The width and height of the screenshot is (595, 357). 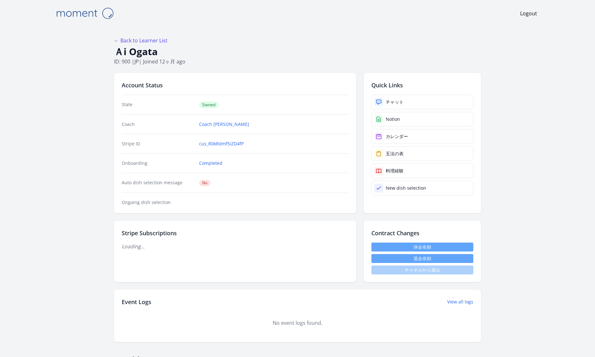 I want to click on dt: Auto dish selection message, so click(x=158, y=182).